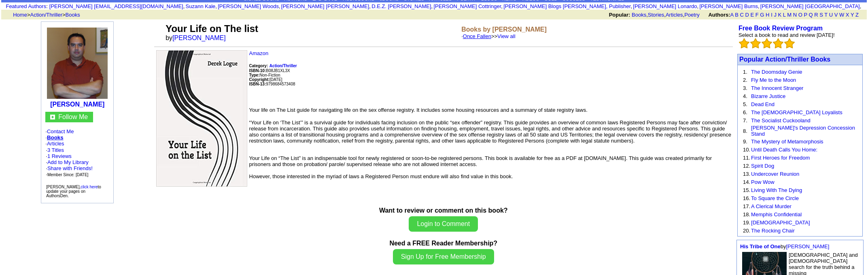 Image resolution: width=868 pixels, height=275 pixels. Describe the element at coordinates (443, 176) in the screenshot. I see `div: However, those interested in the myriad of laws a Registered Person must endure will also find va...` at that location.